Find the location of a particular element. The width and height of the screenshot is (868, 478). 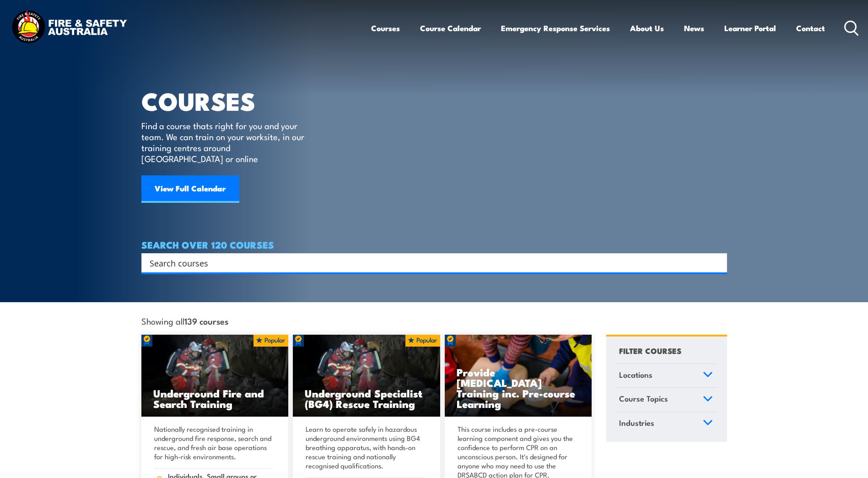

h3: Underground Specialist (BG4) Rescue Training is located at coordinates (367, 398).